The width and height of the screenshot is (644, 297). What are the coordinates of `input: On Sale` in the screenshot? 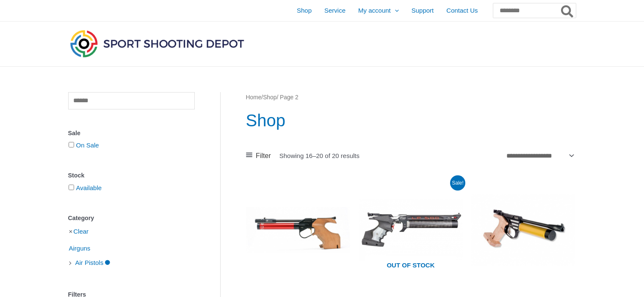 It's located at (71, 144).